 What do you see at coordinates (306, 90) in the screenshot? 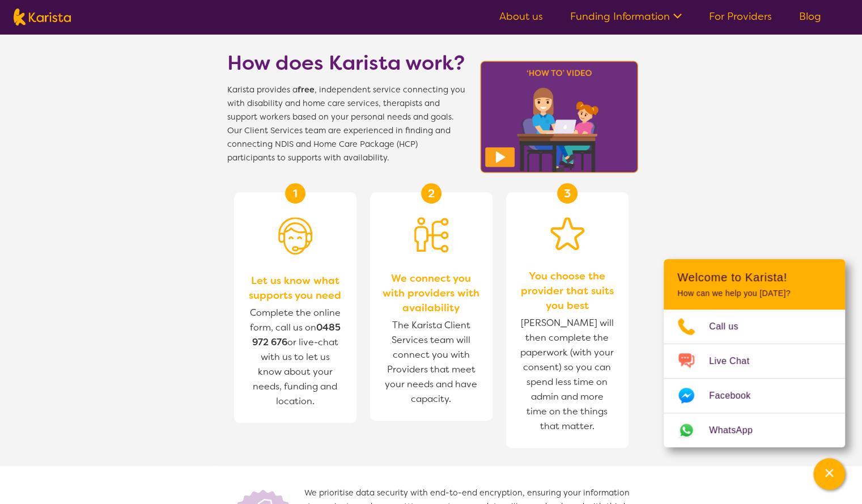
I see `b: free` at bounding box center [306, 90].